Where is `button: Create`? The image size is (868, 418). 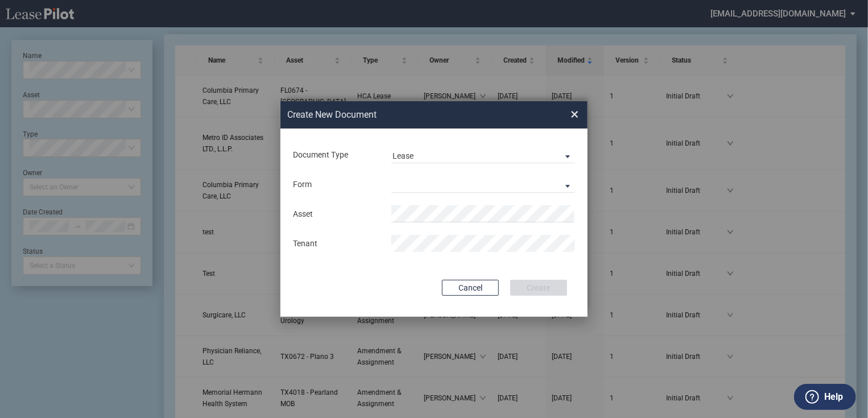 button: Create is located at coordinates (539, 288).